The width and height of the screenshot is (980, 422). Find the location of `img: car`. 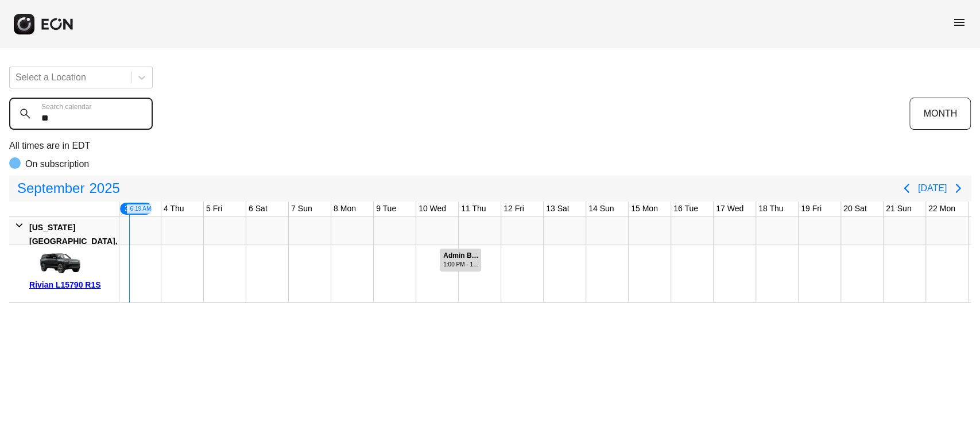

img: car is located at coordinates (58, 263).